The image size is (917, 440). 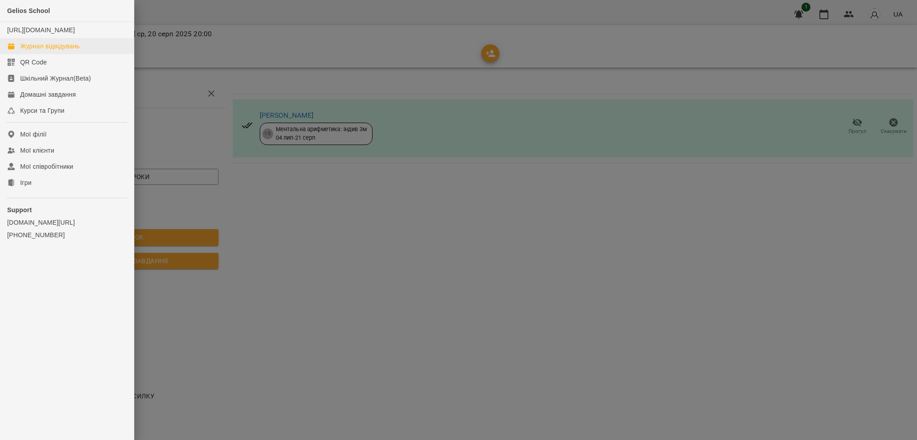 I want to click on div: Домашні завдання, so click(x=48, y=94).